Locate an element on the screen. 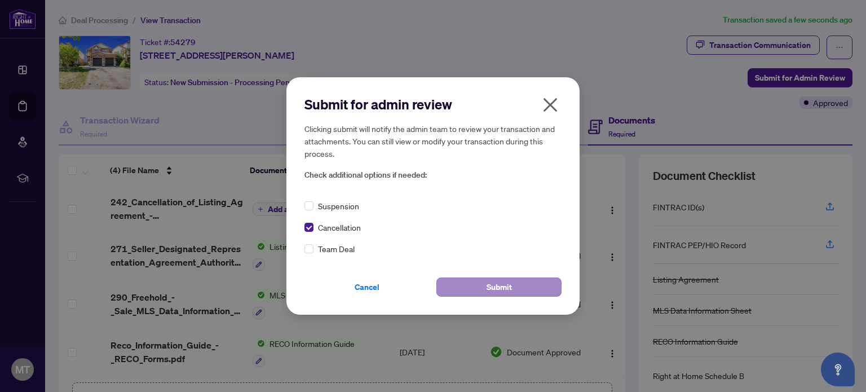 This screenshot has height=392, width=866. button: Cancel is located at coordinates (367, 287).